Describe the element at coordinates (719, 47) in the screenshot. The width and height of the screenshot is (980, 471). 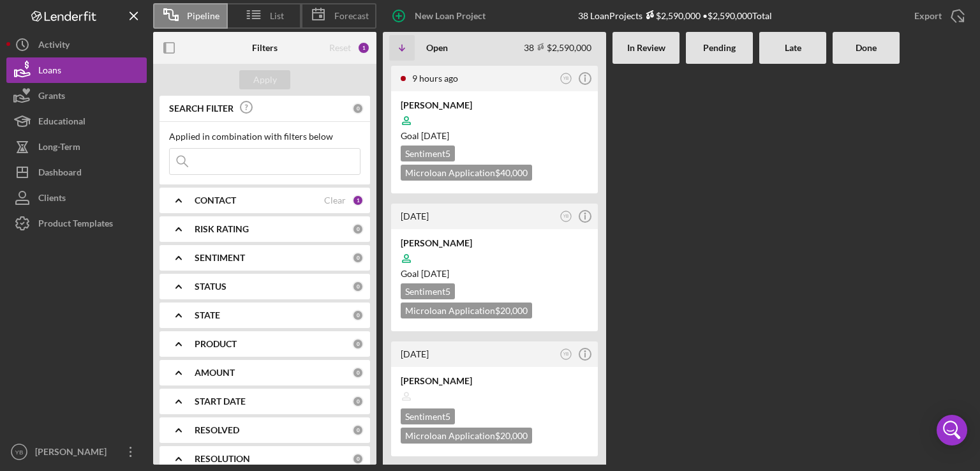
I see `b: Pending` at that location.